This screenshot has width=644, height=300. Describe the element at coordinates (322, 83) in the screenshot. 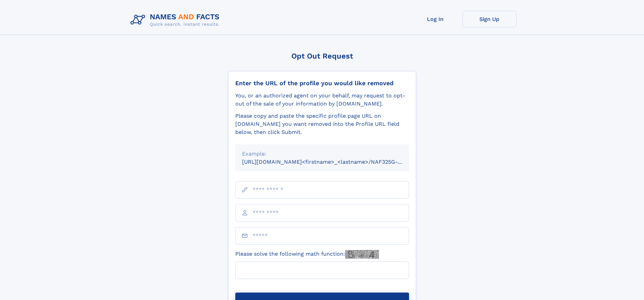

I see `div: Enter the URL of the profile you would like removed` at that location.